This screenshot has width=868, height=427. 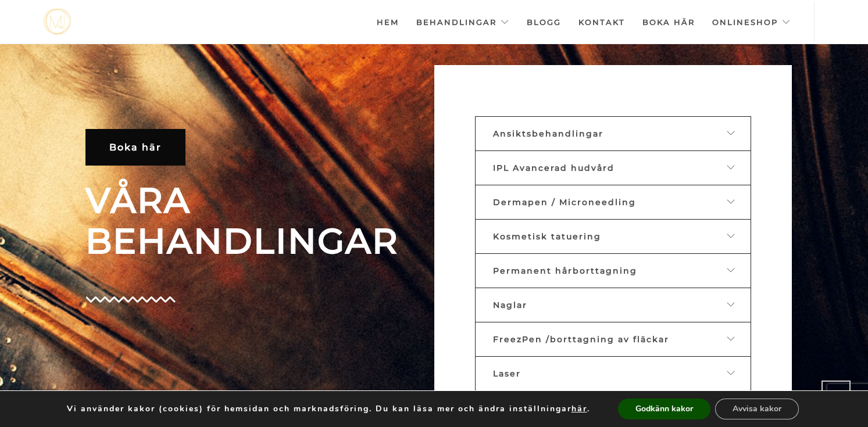 What do you see at coordinates (751, 22) in the screenshot?
I see `a: Onlineshop` at bounding box center [751, 22].